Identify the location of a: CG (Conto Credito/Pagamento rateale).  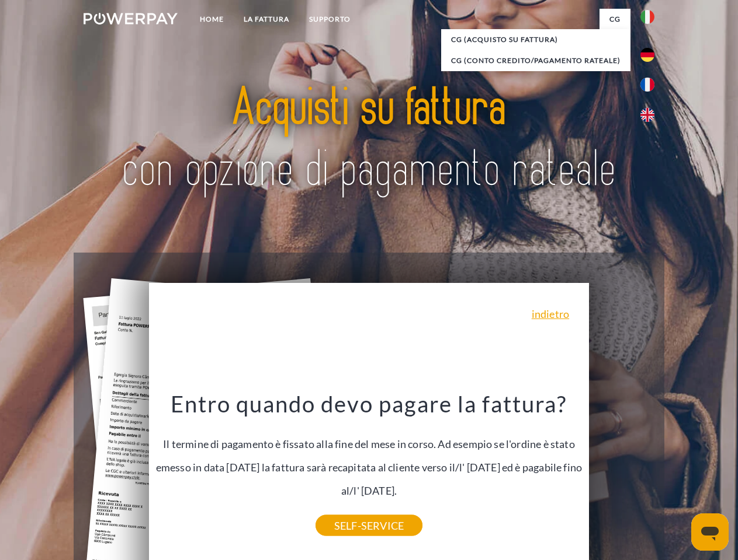
(536, 61).